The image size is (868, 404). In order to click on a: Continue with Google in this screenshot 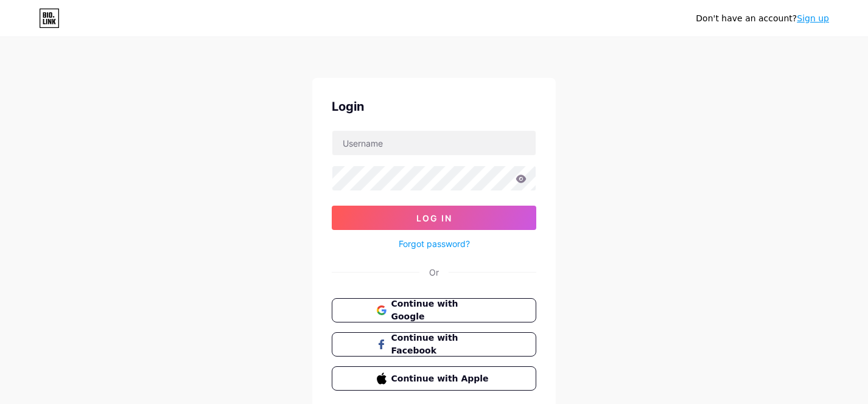, I will do `click(434, 310)`.